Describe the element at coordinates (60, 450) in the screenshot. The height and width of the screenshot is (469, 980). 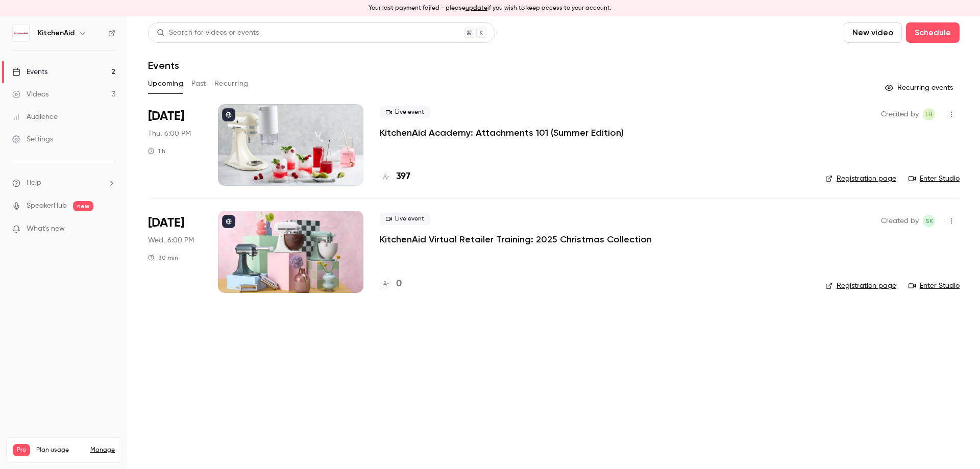
I see `span: Plan usage` at that location.